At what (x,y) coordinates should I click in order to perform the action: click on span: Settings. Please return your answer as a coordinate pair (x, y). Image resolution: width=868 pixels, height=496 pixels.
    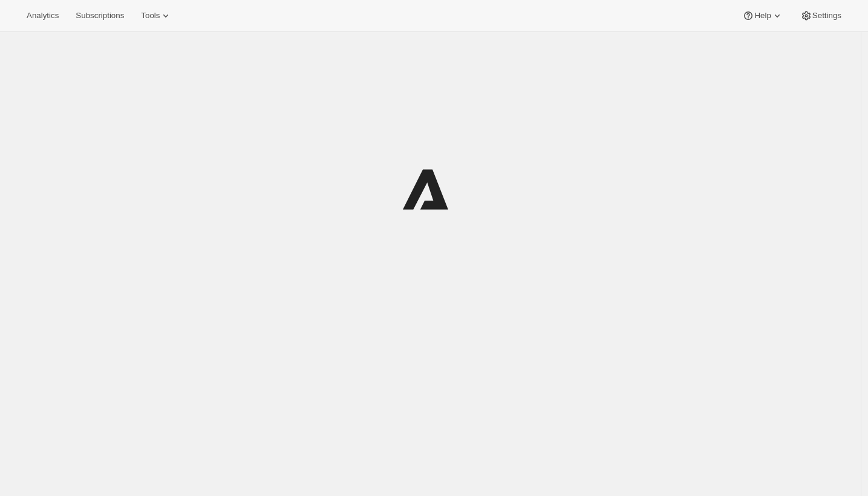
    Looking at the image, I should click on (827, 16).